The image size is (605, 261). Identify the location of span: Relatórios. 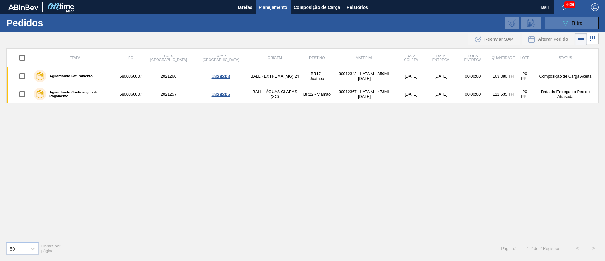
(357, 7).